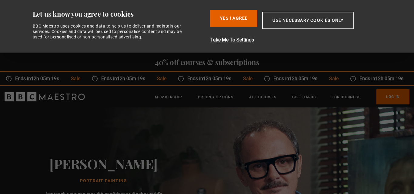 The width and height of the screenshot is (414, 194). I want to click on button: Use necessary cookies only, so click(308, 20).